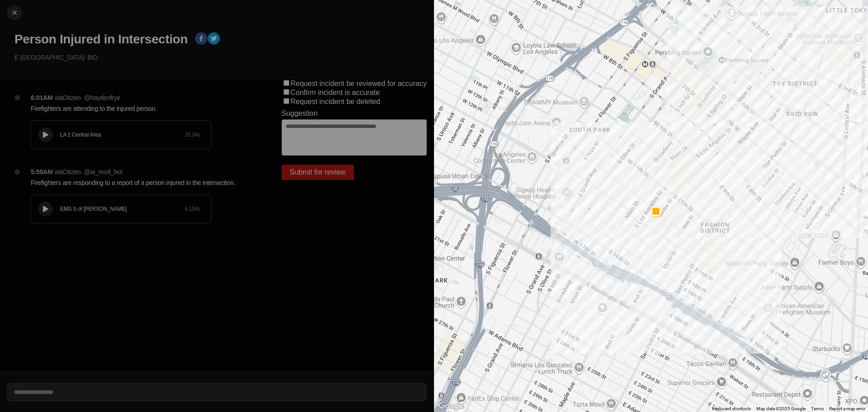 The image size is (868, 412). Describe the element at coordinates (122, 135) in the screenshot. I see `div: LA 1 Central Area` at that location.